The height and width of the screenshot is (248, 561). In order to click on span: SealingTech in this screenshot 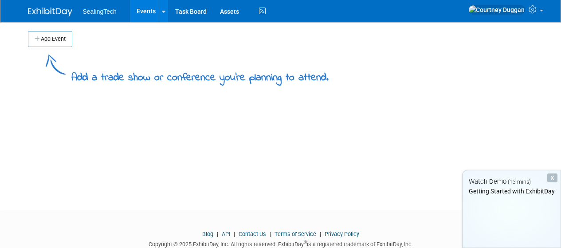, I will do `click(100, 12)`.